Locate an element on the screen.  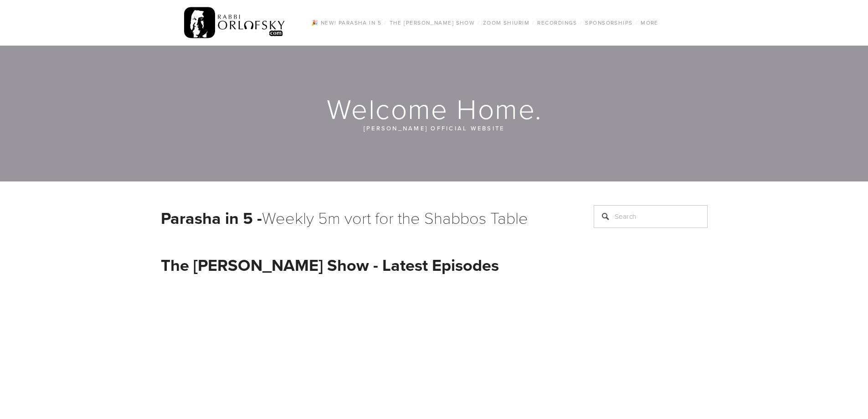
a: Zoom Shiurim is located at coordinates (506, 23).